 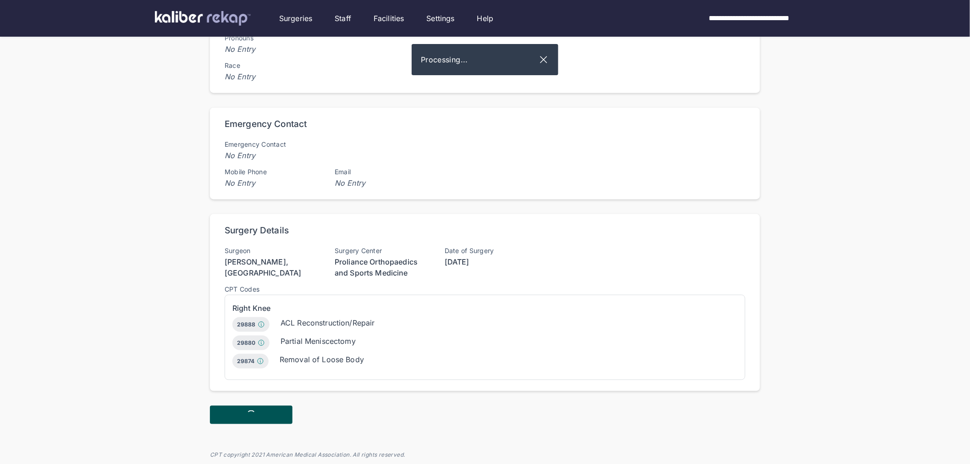 What do you see at coordinates (381, 267) in the screenshot?
I see `div: Proliance Orthopaedics and Sports Medicine` at bounding box center [381, 267].